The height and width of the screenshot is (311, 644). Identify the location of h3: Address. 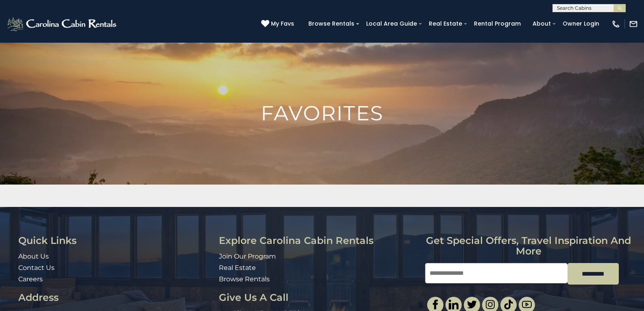
(116, 297).